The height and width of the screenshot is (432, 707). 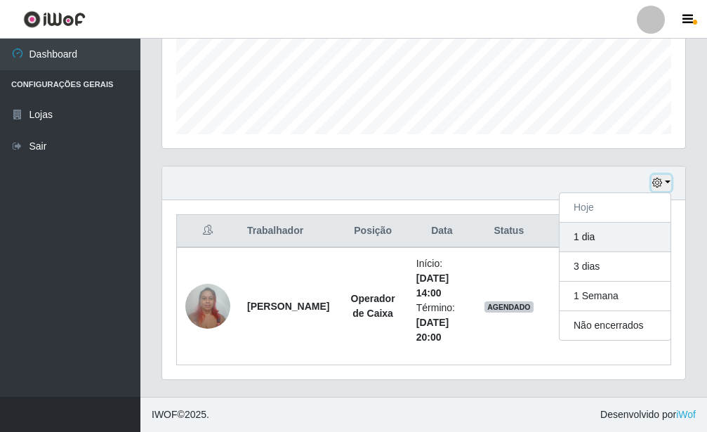 What do you see at coordinates (372, 231) in the screenshot?
I see `th: Posição` at bounding box center [372, 231].